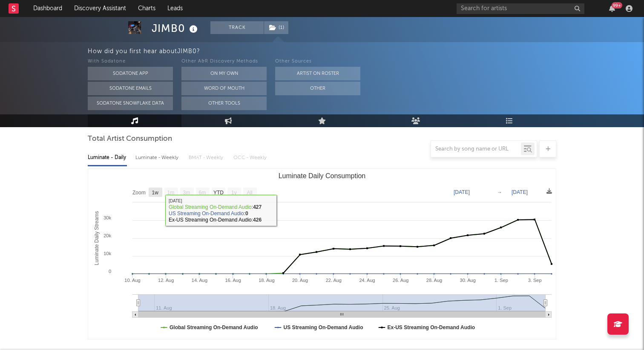 The height and width of the screenshot is (350, 644). What do you see at coordinates (171, 193) in the screenshot?
I see `text: 1m` at bounding box center [171, 193].